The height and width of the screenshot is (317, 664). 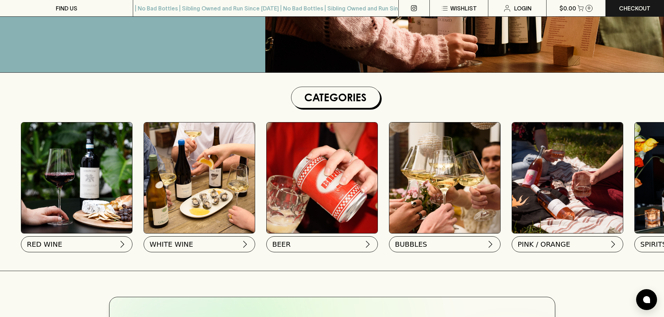 I want to click on span: BEER, so click(x=281, y=245).